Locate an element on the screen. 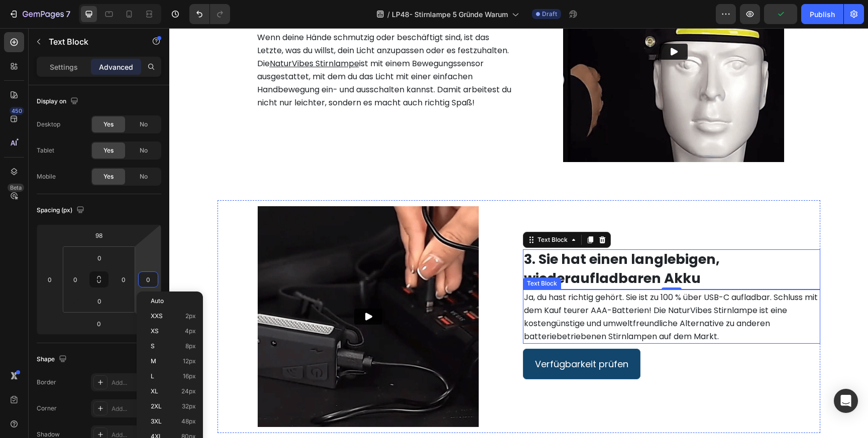 The image size is (868, 438). div: Desktop is located at coordinates (48, 124).